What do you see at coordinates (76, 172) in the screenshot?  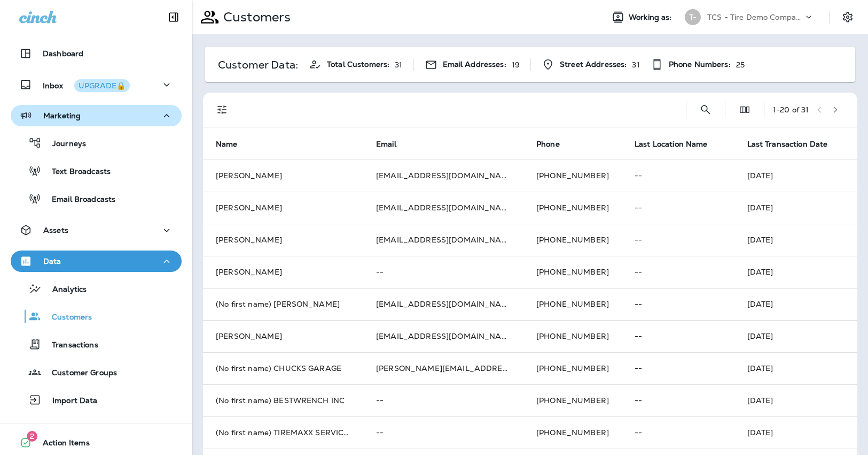 I see `p: Text Broadcasts` at bounding box center [76, 172].